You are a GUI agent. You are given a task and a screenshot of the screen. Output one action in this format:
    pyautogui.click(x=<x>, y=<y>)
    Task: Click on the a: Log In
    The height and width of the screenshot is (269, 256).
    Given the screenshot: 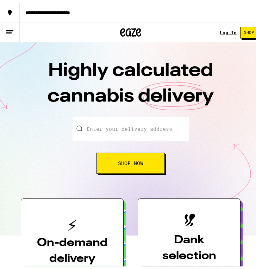 What is the action you would take?
    pyautogui.click(x=228, y=30)
    